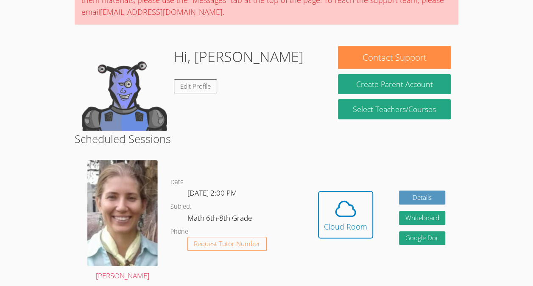 The height and width of the screenshot is (286, 533). I want to click on button: Request Tutor Number, so click(227, 243).